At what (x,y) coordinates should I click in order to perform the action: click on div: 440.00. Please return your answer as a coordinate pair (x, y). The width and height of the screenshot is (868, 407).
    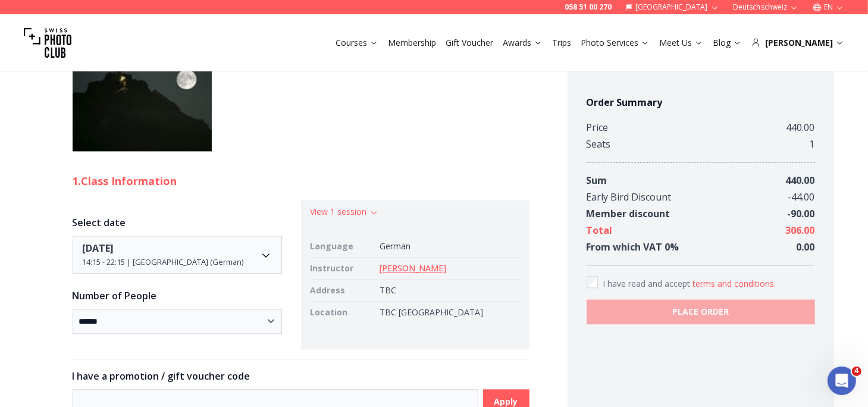
    Looking at the image, I should click on (801, 128).